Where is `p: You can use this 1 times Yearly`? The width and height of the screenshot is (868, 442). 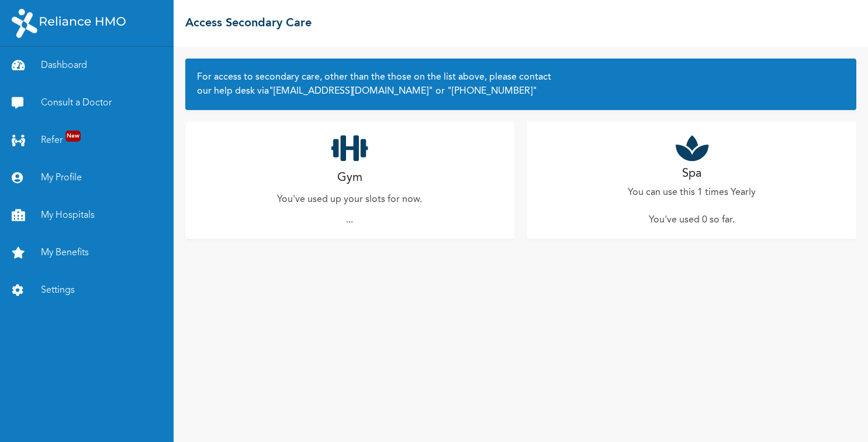 p: You can use this 1 times Yearly is located at coordinates (692, 193).